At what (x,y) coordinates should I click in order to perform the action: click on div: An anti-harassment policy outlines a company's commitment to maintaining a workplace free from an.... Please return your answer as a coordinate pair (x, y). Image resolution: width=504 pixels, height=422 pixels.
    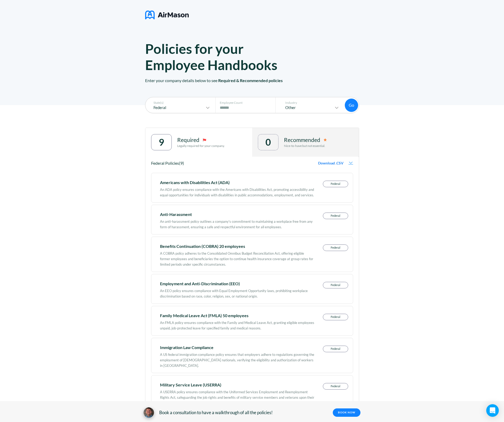
    Looking at the image, I should click on (237, 223).